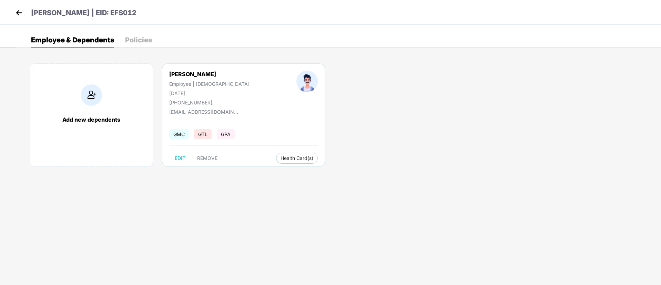 This screenshot has height=285, width=661. Describe the element at coordinates (180, 158) in the screenshot. I see `span: EDIT` at that location.